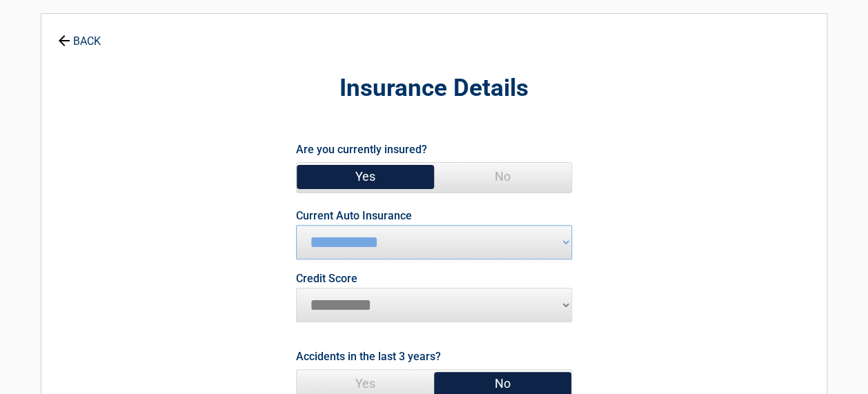  Describe the element at coordinates (79, 35) in the screenshot. I see `a: BACK` at that location.